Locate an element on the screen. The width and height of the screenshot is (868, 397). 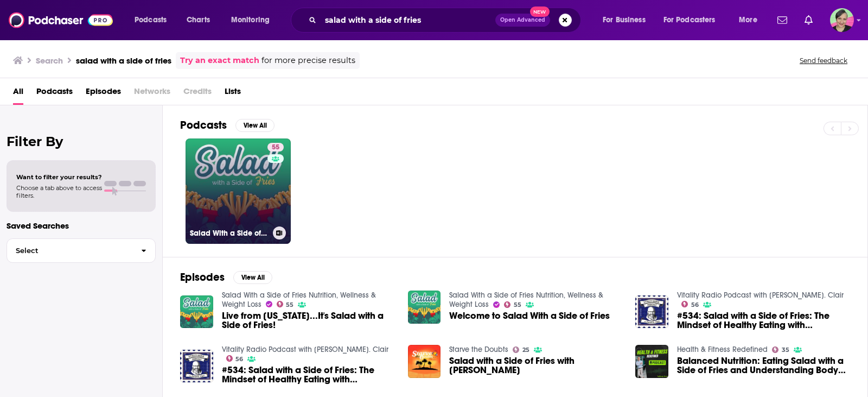
a: PodcastsView All is located at coordinates (228, 125).